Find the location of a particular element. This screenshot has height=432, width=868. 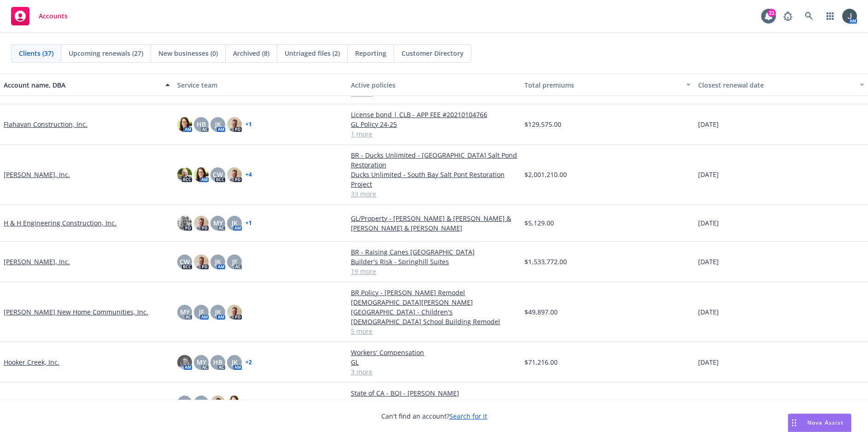

span: $2,001,210.00 is located at coordinates (545, 174).